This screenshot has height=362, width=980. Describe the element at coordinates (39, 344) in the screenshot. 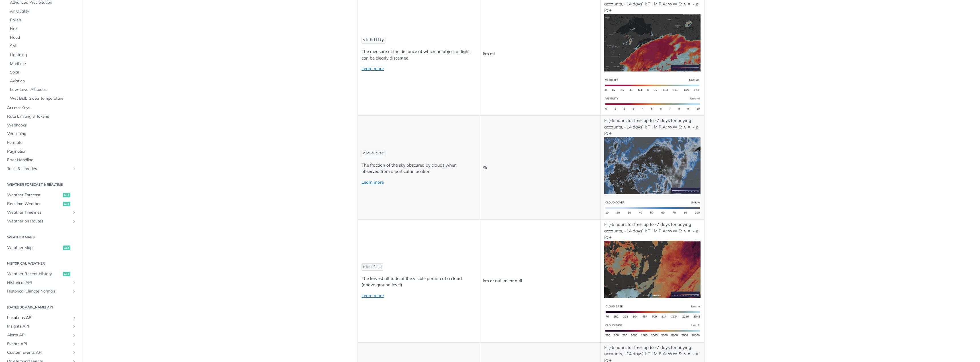

I see `span: Events API` at that location.